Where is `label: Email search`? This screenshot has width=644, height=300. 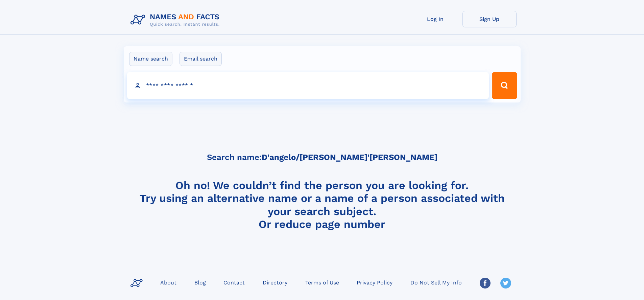
label: Email search is located at coordinates (201, 59).